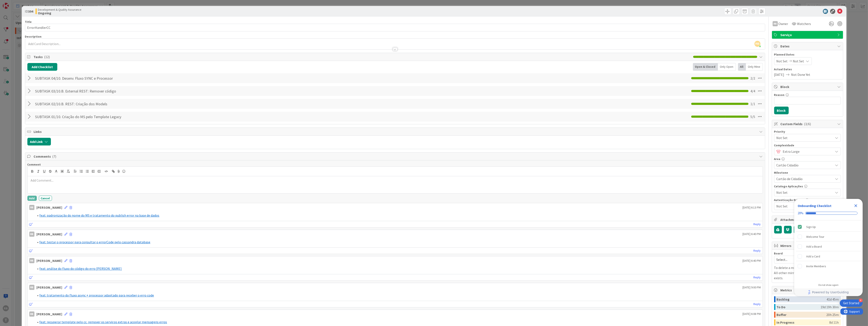 This screenshot has width=868, height=326. I want to click on div: 20%, so click(801, 213).